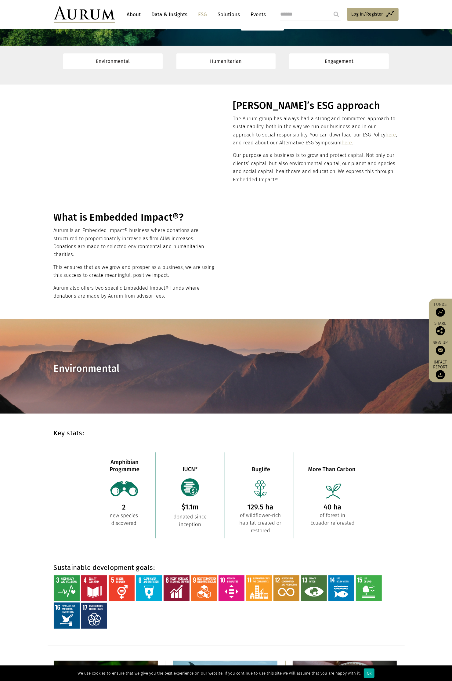 This screenshot has height=681, width=452. Describe the element at coordinates (136, 271) in the screenshot. I see `p: This ensures that as we grow and prosper as a business, we are using this success to create meani...` at that location.